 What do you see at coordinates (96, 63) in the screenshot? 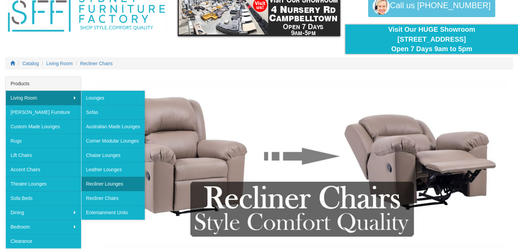
I see `span: Recliner Chairs` at bounding box center [96, 63].